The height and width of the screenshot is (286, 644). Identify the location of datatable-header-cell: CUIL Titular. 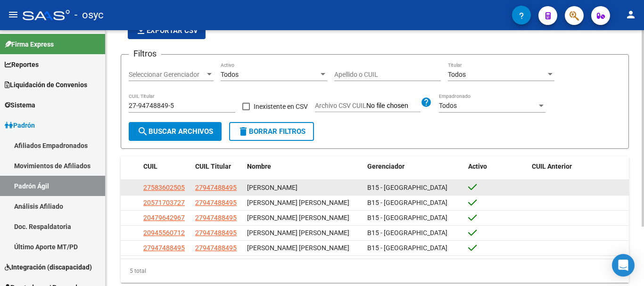
(217, 166).